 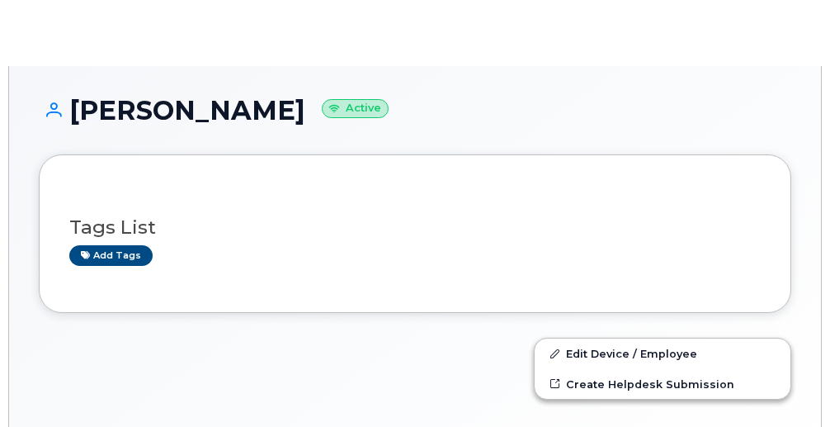 What do you see at coordinates (415, 227) in the screenshot?
I see `h3: Tags List` at bounding box center [415, 227].